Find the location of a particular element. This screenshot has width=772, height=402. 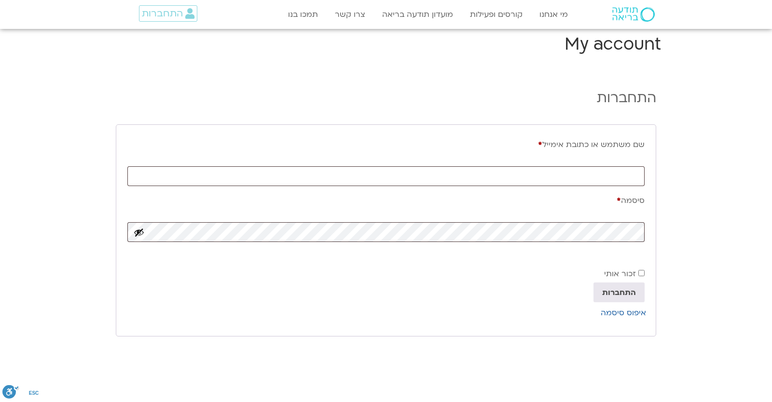

label: שם משתמש או כתובת אימייל is located at coordinates (386, 145).